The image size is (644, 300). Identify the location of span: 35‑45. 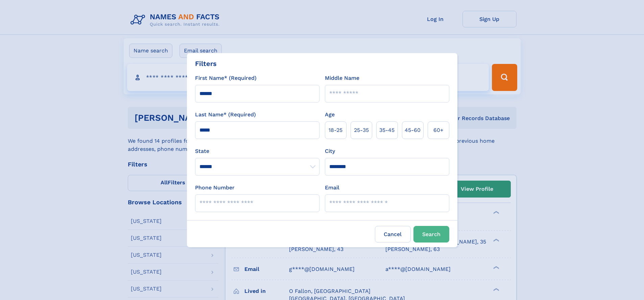
(387, 130).